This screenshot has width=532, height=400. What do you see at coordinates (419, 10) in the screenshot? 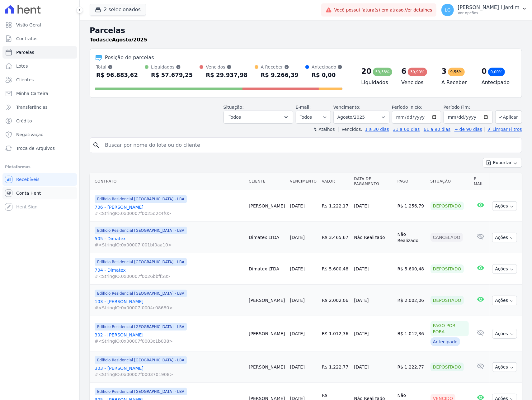
I see `a: Ver detalhes` at bounding box center [419, 10].